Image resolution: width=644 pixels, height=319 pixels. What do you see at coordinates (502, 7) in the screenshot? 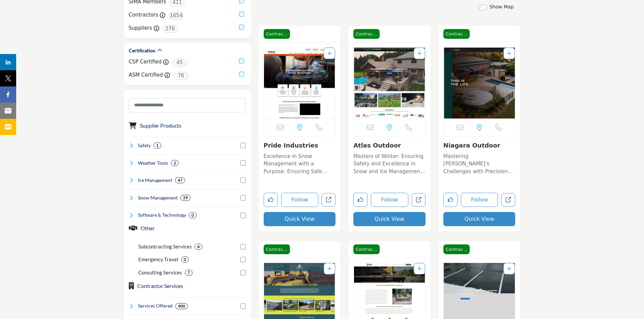
I see `label: Show Map` at bounding box center [502, 7].